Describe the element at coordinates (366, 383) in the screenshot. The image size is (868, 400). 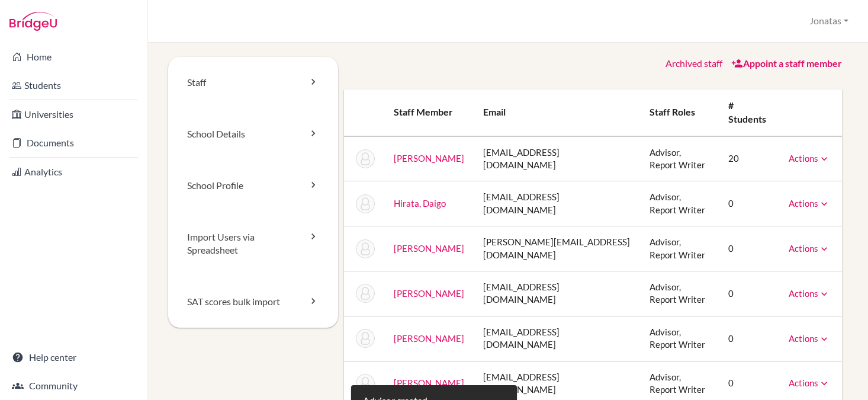
I see `img: Tomohiko Takasaki` at that location.